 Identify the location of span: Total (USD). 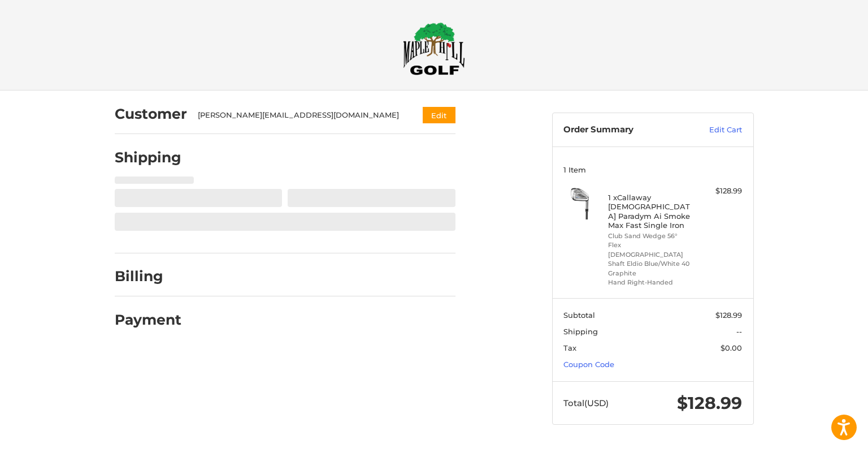
(586, 403).